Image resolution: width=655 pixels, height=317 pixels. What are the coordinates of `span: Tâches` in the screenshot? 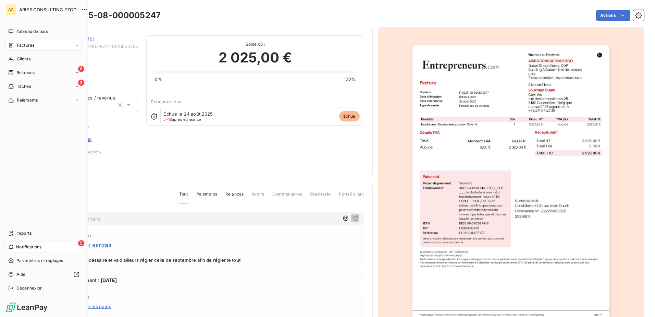 It's located at (24, 86).